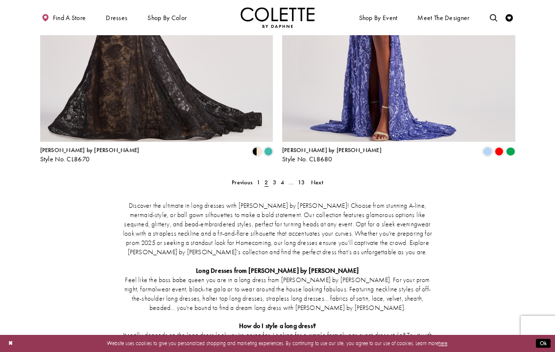 The width and height of the screenshot is (555, 352). What do you see at coordinates (65, 159) in the screenshot?
I see `span: Style No. CL8670` at bounding box center [65, 159].